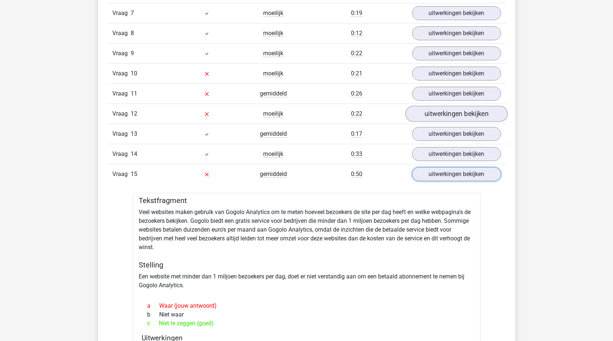  I want to click on div: Niet waar, so click(307, 315).